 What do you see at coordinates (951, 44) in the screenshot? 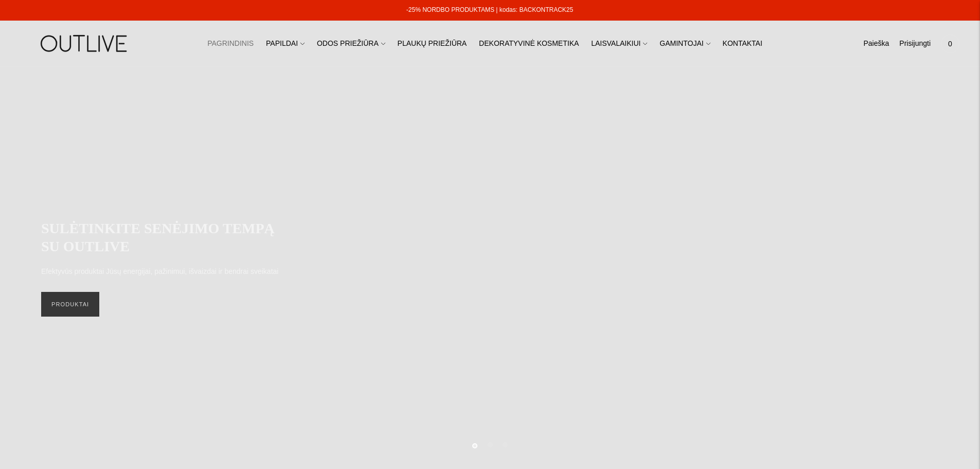
I see `span: 0` at bounding box center [951, 44].